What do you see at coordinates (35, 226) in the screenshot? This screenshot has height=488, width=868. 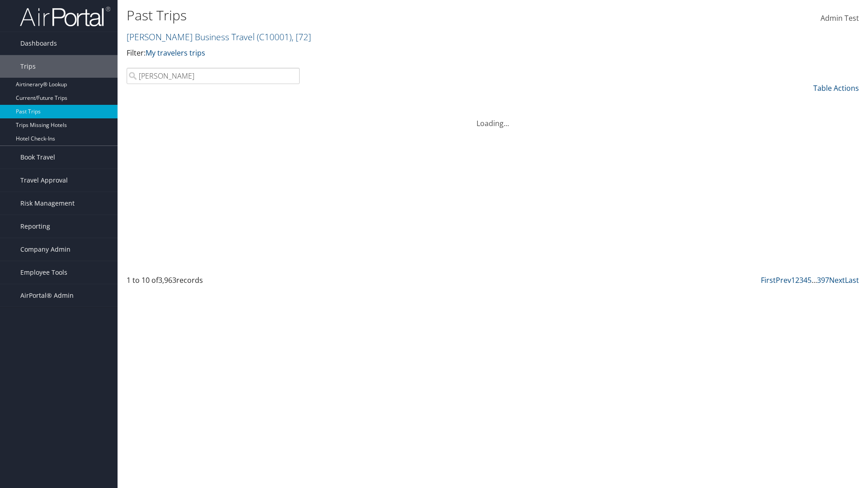 I see `span: Reporting` at bounding box center [35, 226].